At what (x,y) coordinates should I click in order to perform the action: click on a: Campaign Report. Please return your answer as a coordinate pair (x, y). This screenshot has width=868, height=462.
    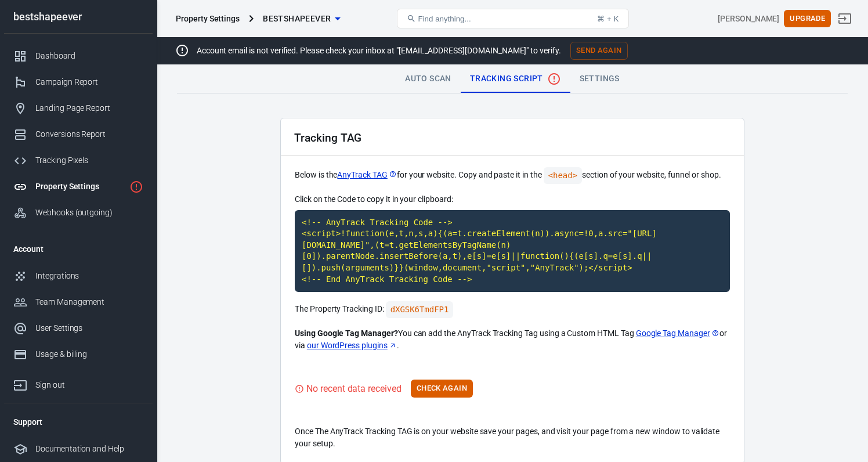
    Looking at the image, I should click on (78, 82).